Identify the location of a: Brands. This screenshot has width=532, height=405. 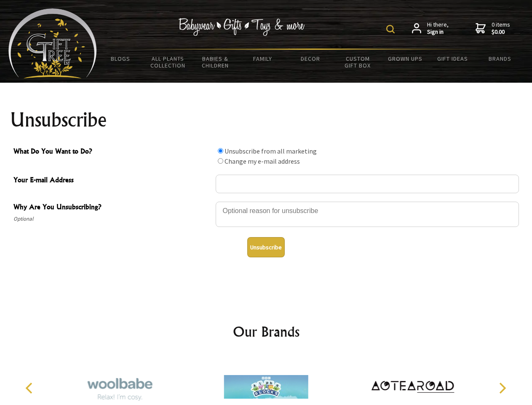
(500, 59).